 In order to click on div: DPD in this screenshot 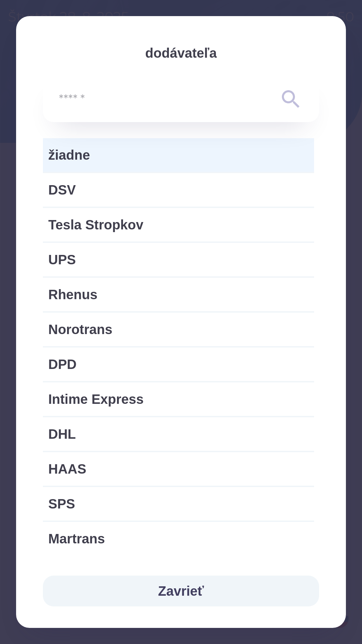, I will do `click(178, 364)`.